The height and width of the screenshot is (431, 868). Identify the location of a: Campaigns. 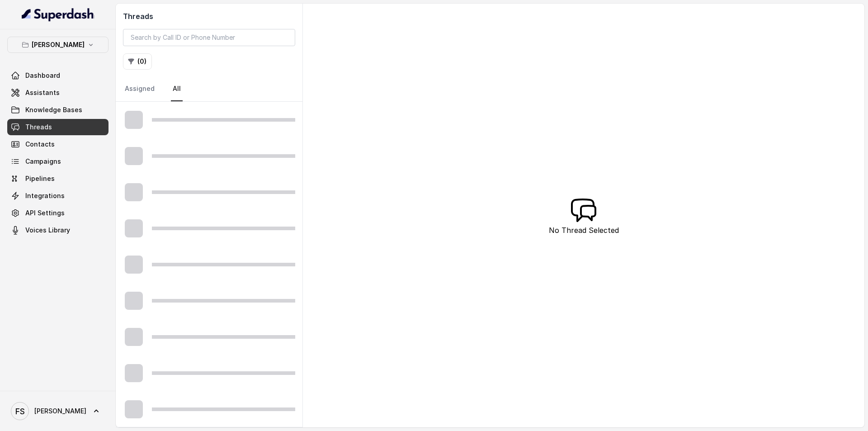
(58, 162).